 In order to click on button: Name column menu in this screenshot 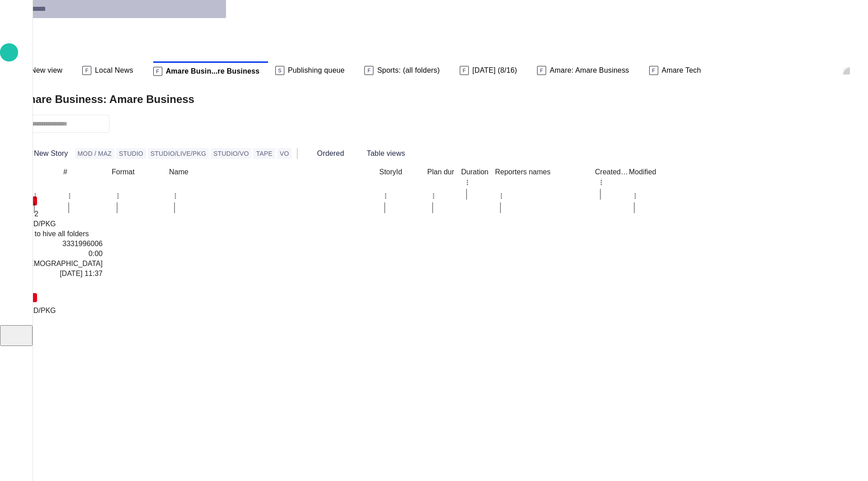, I will do `click(175, 196)`.